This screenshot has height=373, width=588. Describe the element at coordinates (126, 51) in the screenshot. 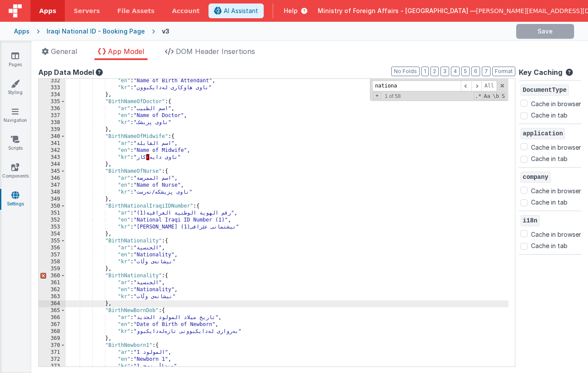

I see `span: App Model` at that location.